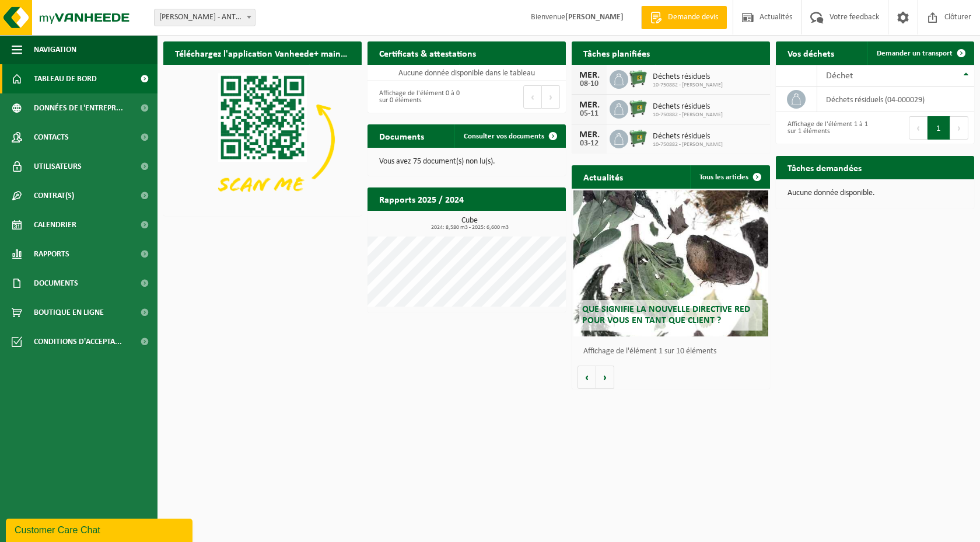 The image size is (980, 542). What do you see at coordinates (78, 342) in the screenshot?
I see `span: Conditions d'accepta...` at bounding box center [78, 342].